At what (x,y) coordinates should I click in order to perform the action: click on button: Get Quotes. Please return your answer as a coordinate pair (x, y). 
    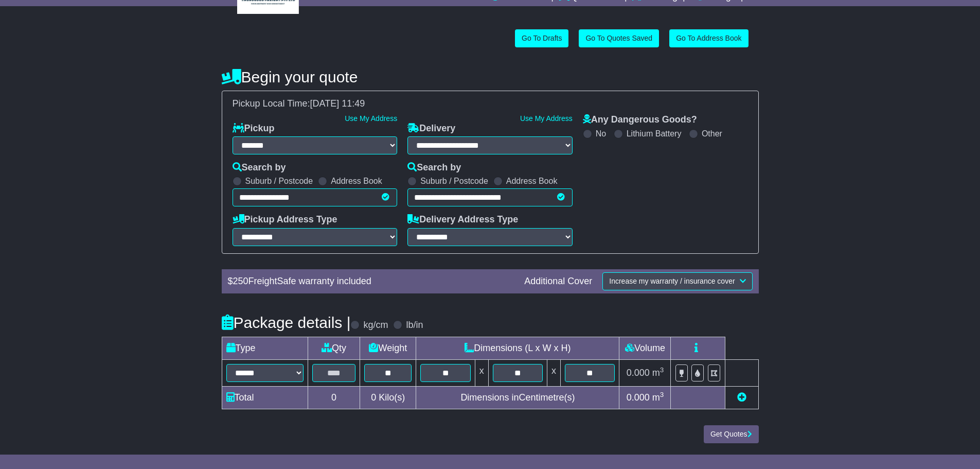
    Looking at the image, I should click on (731, 434).